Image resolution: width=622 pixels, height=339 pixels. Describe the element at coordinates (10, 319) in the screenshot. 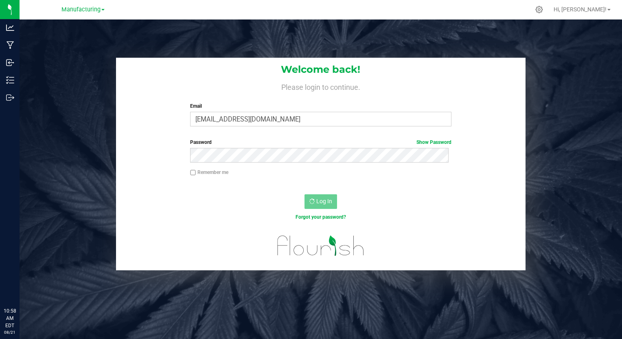

I see `p: 10:58 AM EDT` at that location.